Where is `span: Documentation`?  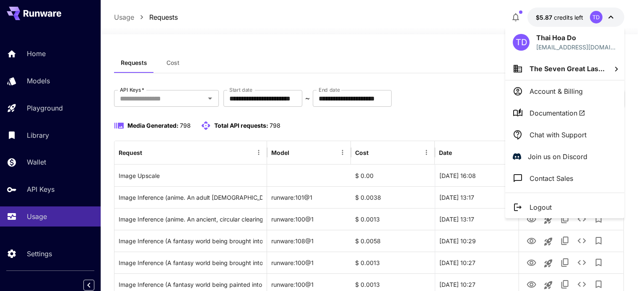
span: Documentation is located at coordinates (557, 113).